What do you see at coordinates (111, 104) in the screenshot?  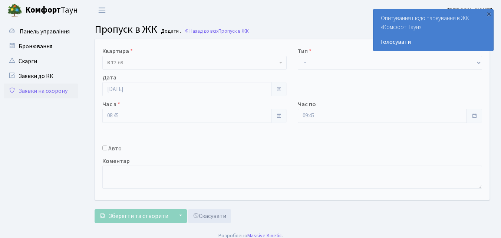 I see `label: Час з` at bounding box center [111, 104].